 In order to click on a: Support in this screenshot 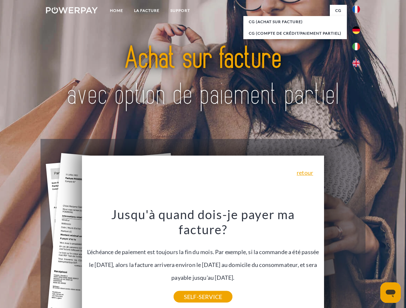, I will do `click(180, 11)`.